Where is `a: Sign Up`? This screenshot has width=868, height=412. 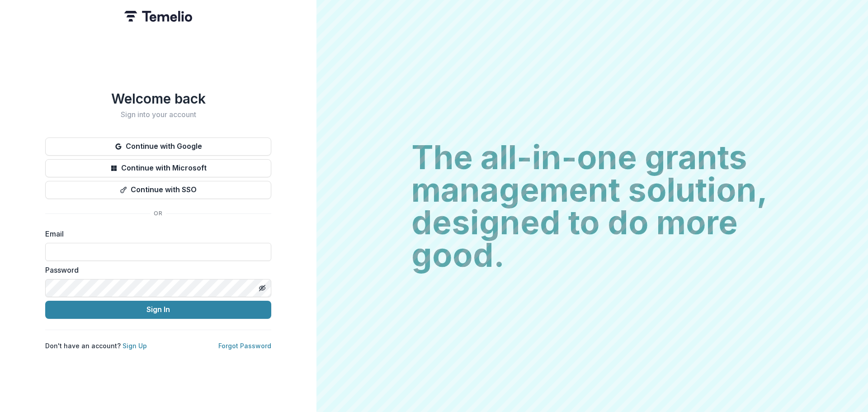 a: Sign Up is located at coordinates (135, 345).